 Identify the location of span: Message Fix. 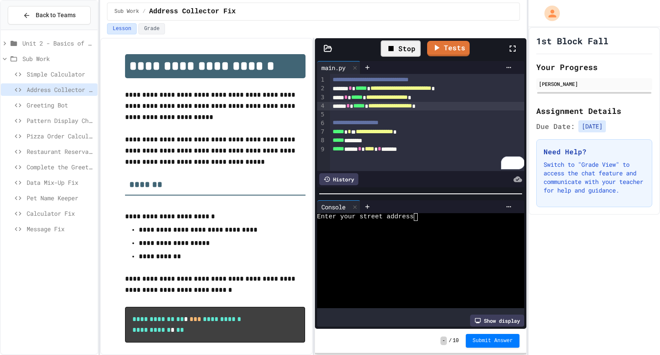
(60, 229).